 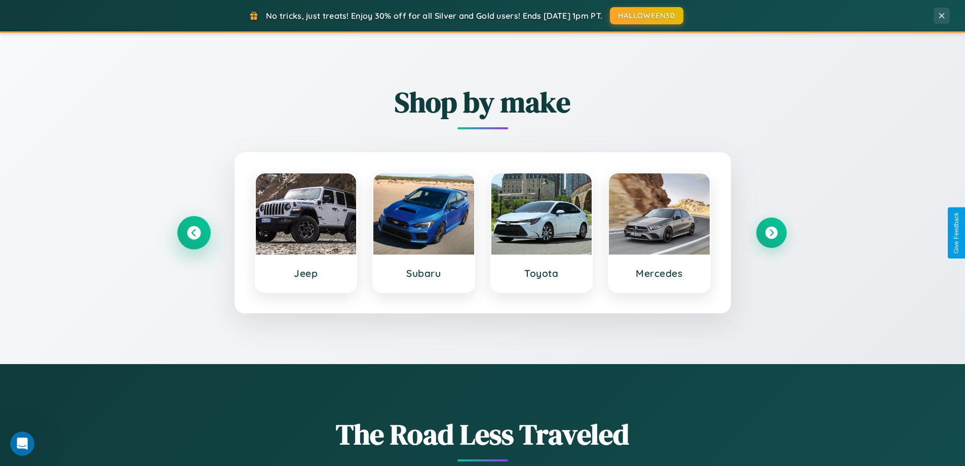 What do you see at coordinates (306, 273) in the screenshot?
I see `h3: Jeep` at bounding box center [306, 273].